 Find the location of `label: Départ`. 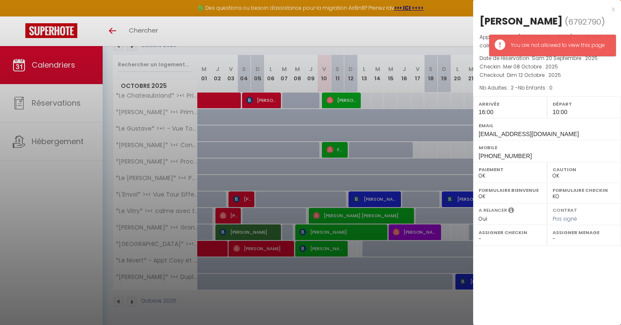

label: Départ is located at coordinates (584, 104).